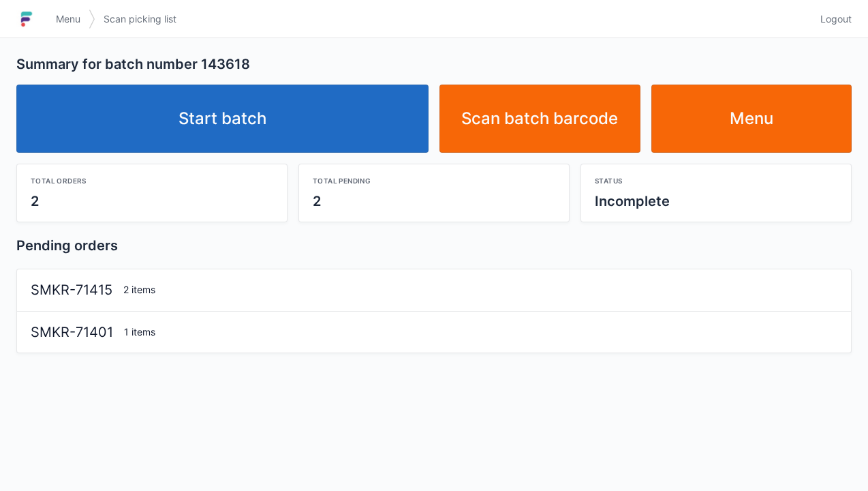  Describe the element at coordinates (481, 332) in the screenshot. I see `div: 1 items` at that location.